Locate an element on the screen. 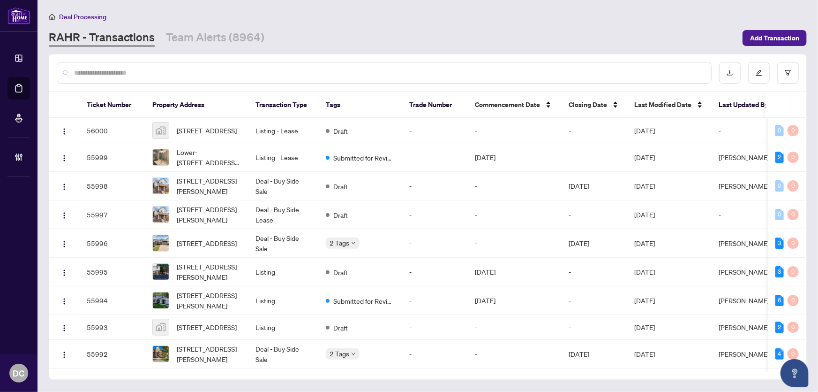  a: Team Alerts (8964) is located at coordinates (215, 38).